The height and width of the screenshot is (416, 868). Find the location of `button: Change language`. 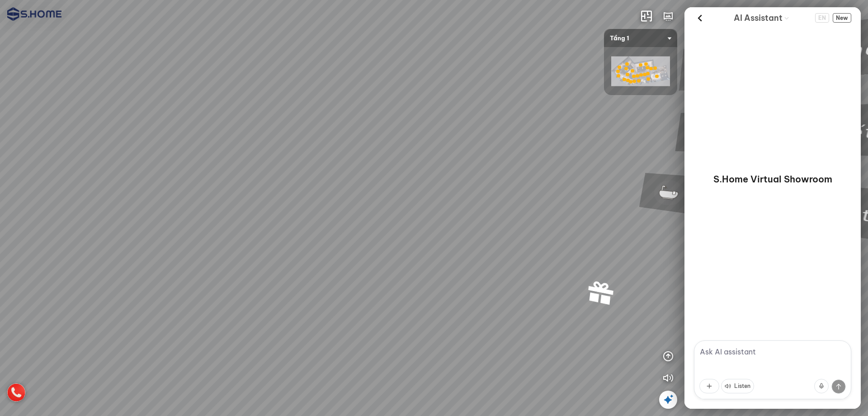

button: Change language is located at coordinates (822, 18).